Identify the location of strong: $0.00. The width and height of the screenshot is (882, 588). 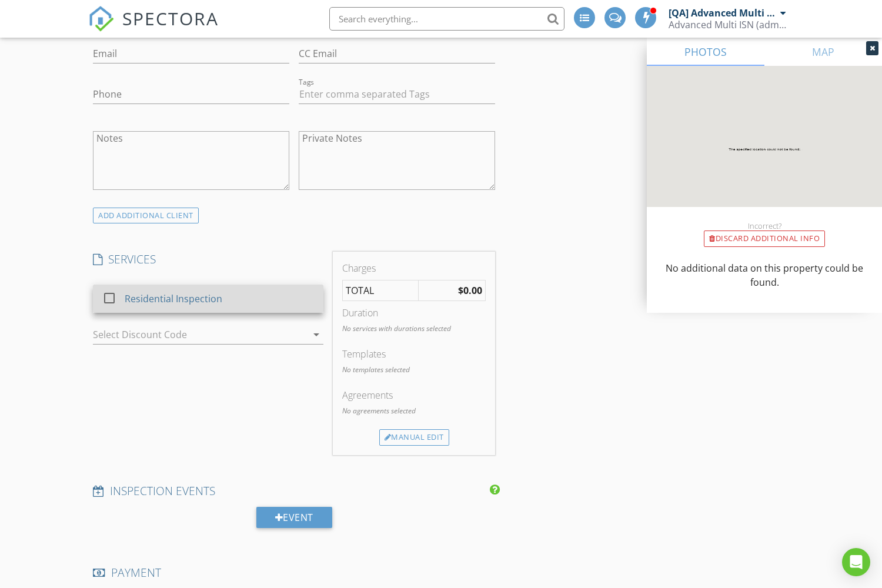
(470, 290).